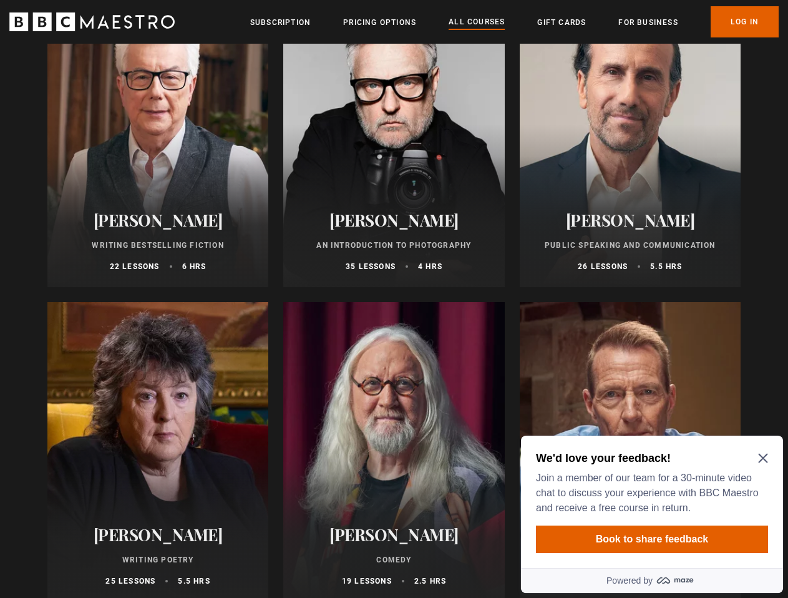  I want to click on p: Public Speaking and Communication, so click(630, 245).